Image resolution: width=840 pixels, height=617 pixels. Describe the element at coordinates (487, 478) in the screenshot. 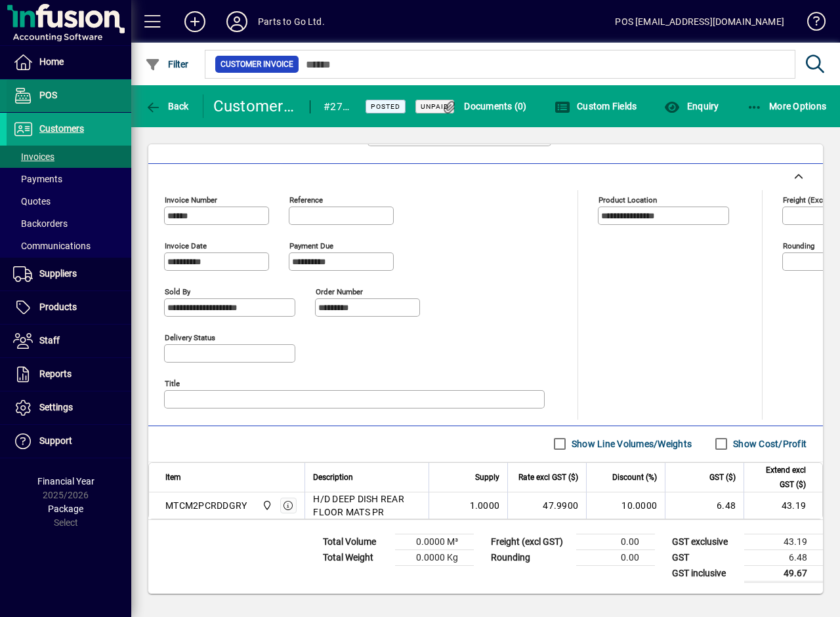

I see `span: Supply` at that location.